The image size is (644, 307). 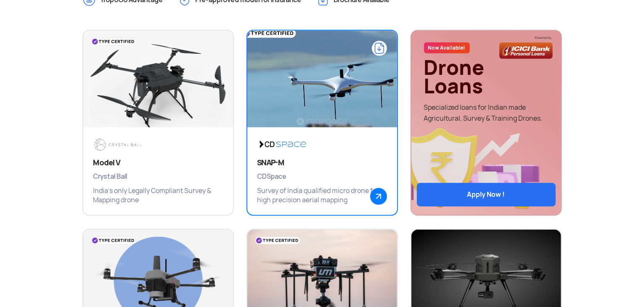 What do you see at coordinates (322, 177) in the screenshot?
I see `span: CDSpace` at bounding box center [322, 177].